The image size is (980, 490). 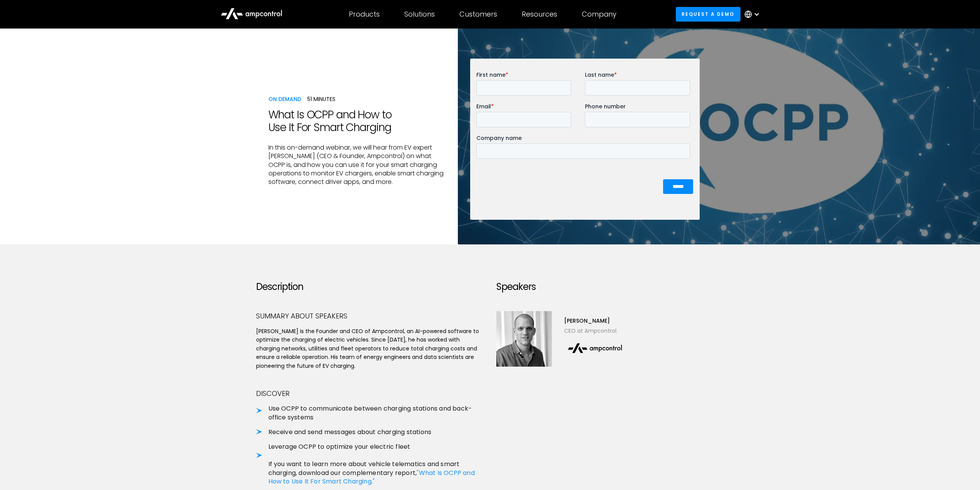 I want to click on span: Phone number, so click(x=129, y=35).